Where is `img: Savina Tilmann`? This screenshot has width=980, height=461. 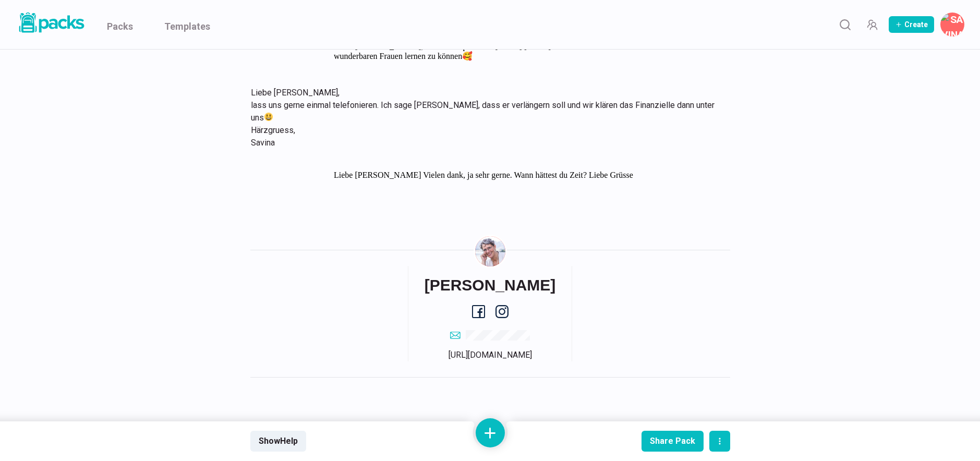 img: Savina Tilmann is located at coordinates (490, 251).